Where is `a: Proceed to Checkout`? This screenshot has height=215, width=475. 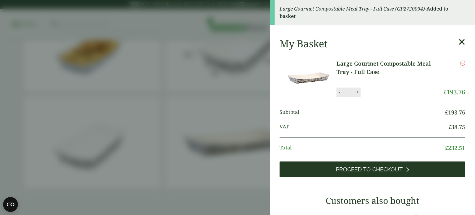 a: Proceed to Checkout is located at coordinates (372, 169).